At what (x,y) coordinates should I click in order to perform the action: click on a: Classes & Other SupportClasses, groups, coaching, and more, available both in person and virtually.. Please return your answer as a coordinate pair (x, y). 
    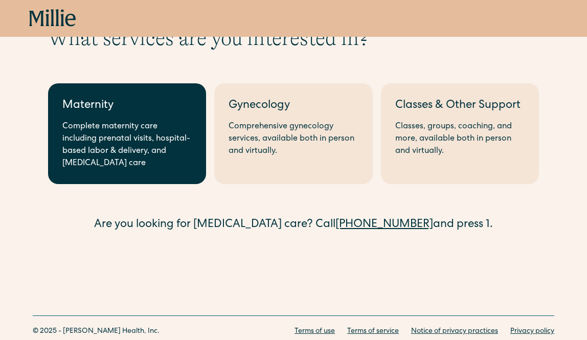
    Looking at the image, I should click on (460, 133).